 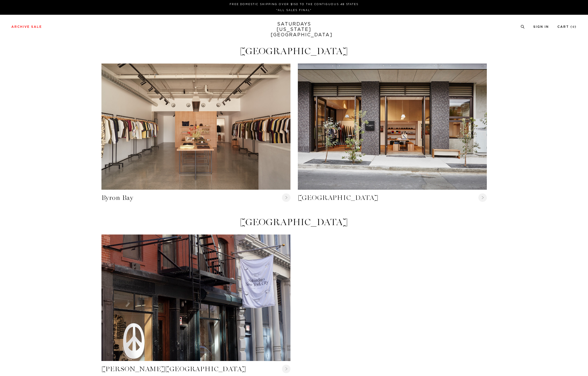 What do you see at coordinates (541, 26) in the screenshot?
I see `a: Sign In` at bounding box center [541, 26].